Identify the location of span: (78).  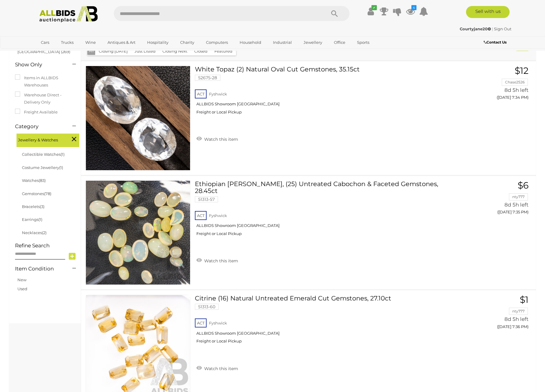
(48, 194).